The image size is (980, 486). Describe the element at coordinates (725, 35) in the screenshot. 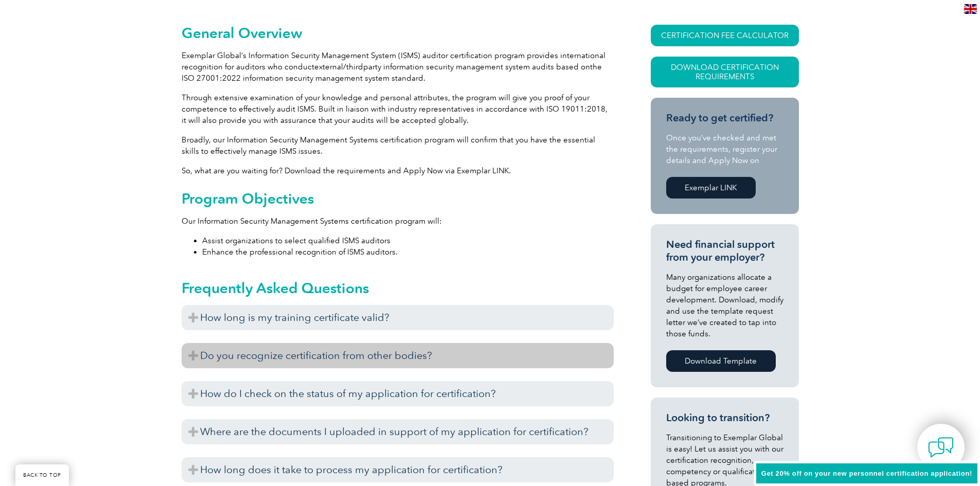

I see `a: CERTIFICATION FEE CALCULATOR` at that location.